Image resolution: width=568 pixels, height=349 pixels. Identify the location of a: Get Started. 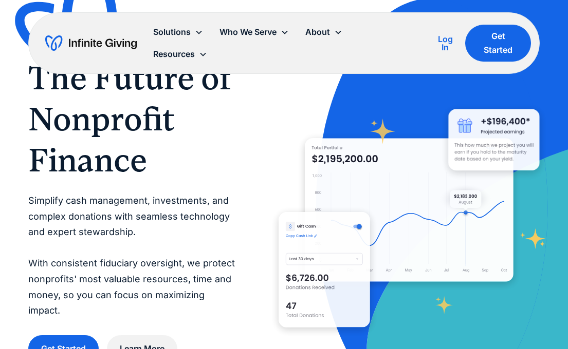
(497, 43).